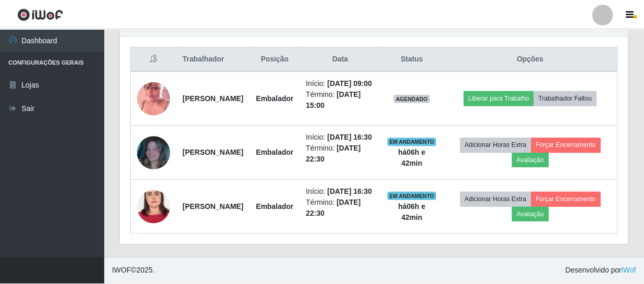  What do you see at coordinates (122, 271) in the screenshot?
I see `span: IWOF` at bounding box center [122, 271].